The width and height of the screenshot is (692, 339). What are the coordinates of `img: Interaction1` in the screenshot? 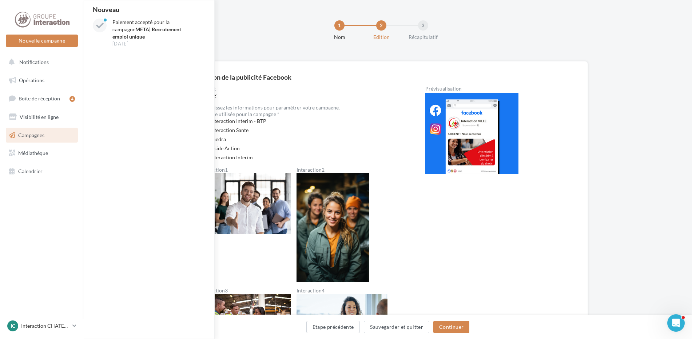 It's located at (245, 204).